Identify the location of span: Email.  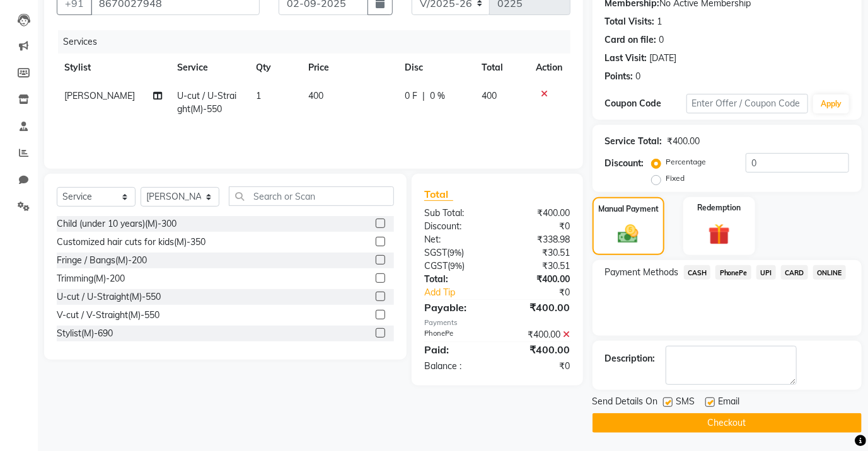
(730, 402).